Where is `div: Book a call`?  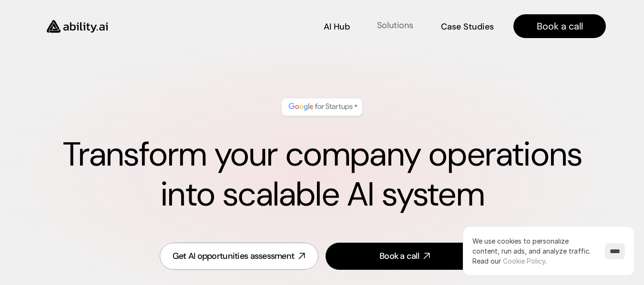
div: Book a call is located at coordinates (399, 256).